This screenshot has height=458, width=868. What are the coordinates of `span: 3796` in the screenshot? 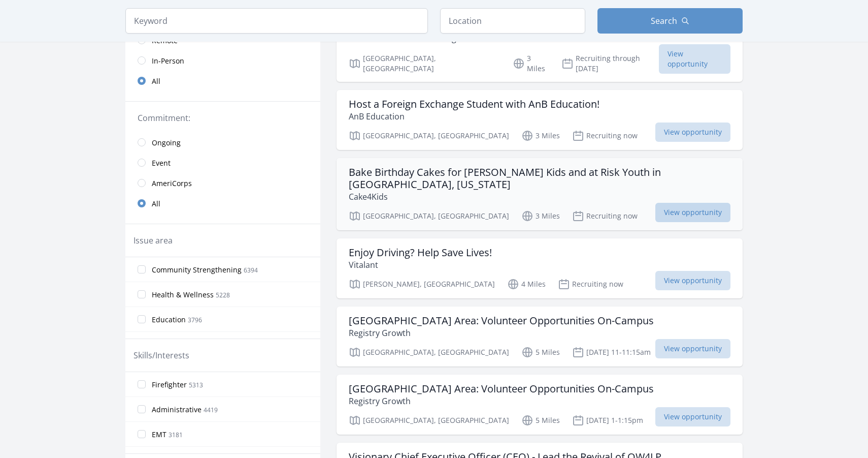 It's located at (195, 319).